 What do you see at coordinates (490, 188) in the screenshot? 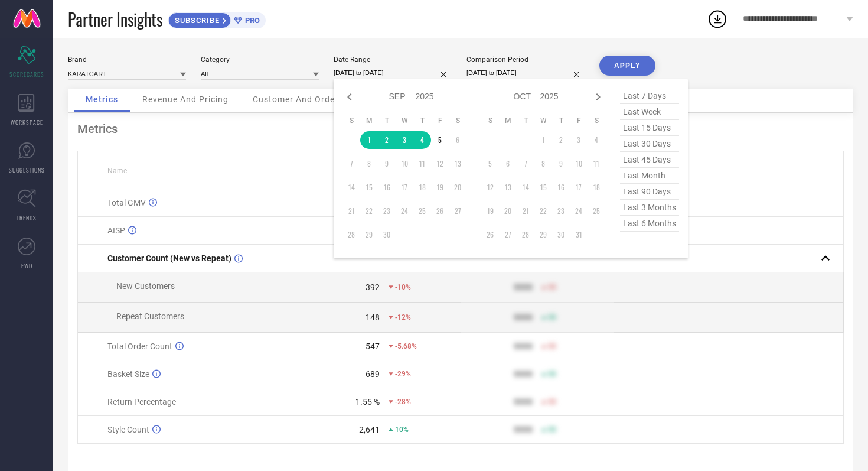
I see `td: Sun Oct 12 2025` at bounding box center [490, 188].